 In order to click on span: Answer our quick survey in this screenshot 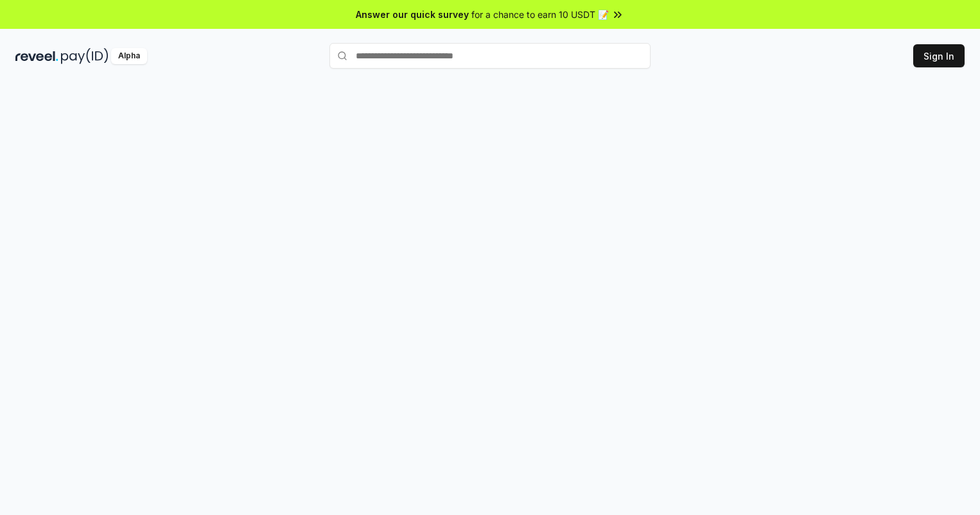, I will do `click(412, 14)`.